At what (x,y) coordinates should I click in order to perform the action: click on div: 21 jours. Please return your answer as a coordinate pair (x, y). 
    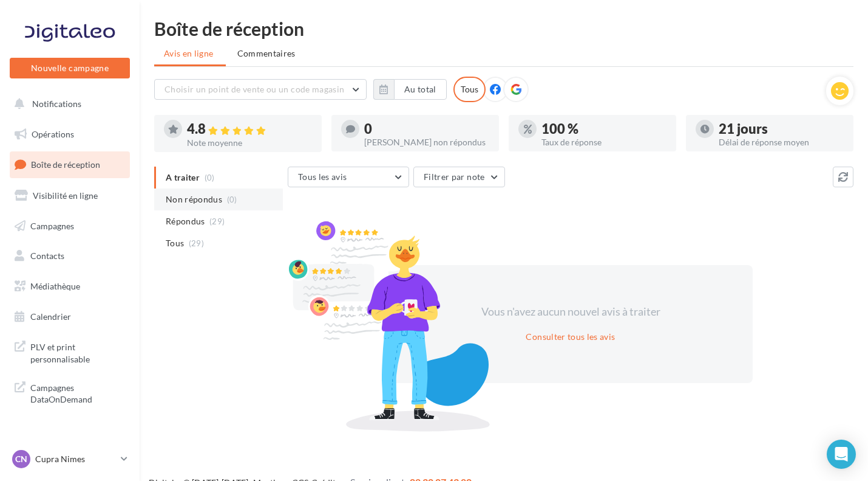
    Looking at the image, I should click on (782, 129).